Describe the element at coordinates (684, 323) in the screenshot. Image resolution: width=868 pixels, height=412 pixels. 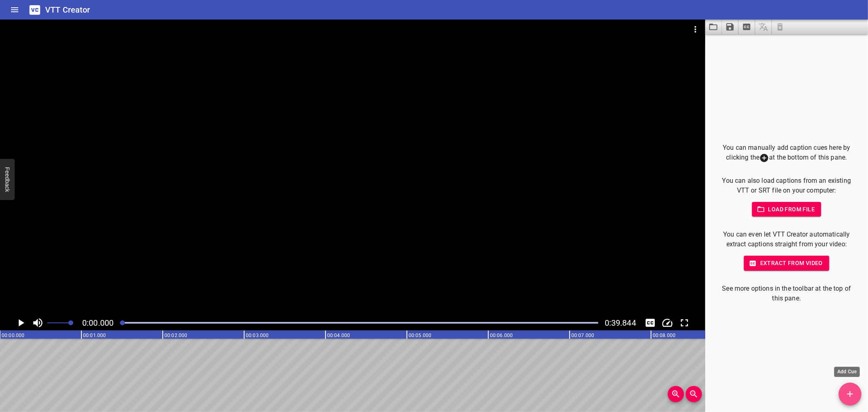
I see `button: Toggle fullscreen` at that location.